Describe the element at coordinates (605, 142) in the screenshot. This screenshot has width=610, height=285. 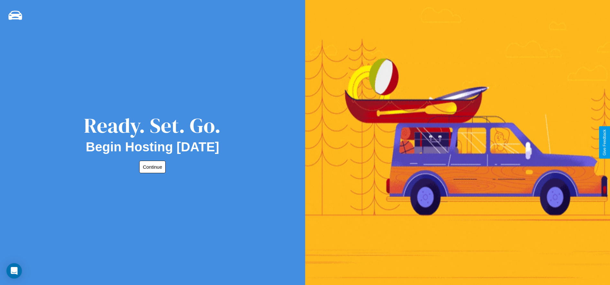
I see `div: Give Feedback` at that location.